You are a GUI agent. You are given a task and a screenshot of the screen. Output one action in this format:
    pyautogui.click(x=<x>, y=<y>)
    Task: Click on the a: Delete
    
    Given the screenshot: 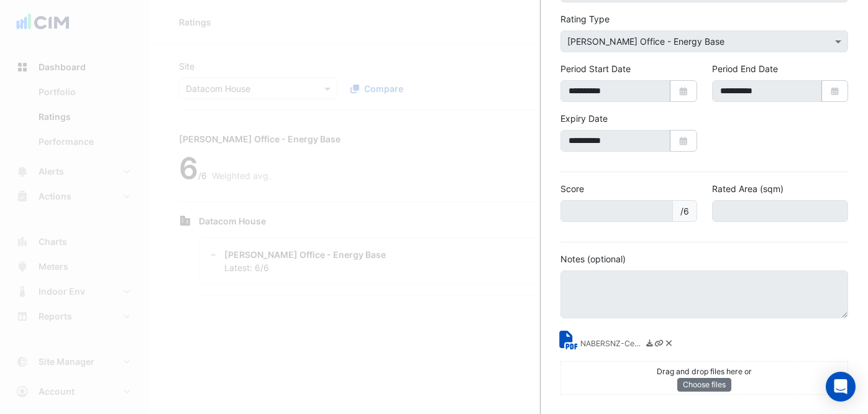 What is the action you would take?
    pyautogui.click(x=668, y=345)
    